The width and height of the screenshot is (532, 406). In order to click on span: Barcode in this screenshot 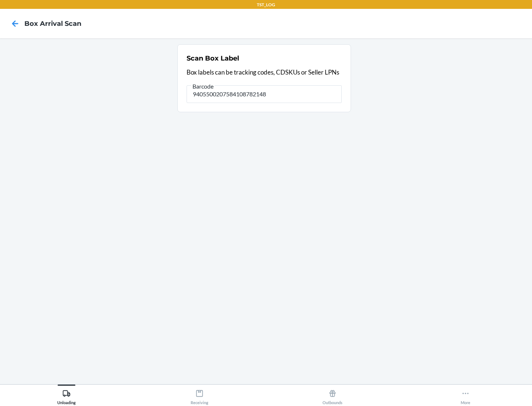, I will do `click(203, 86)`.